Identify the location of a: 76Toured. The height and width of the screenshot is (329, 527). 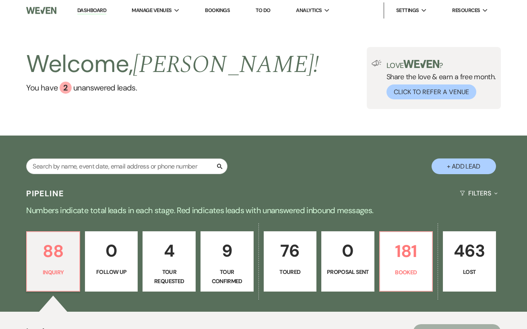
(290, 262).